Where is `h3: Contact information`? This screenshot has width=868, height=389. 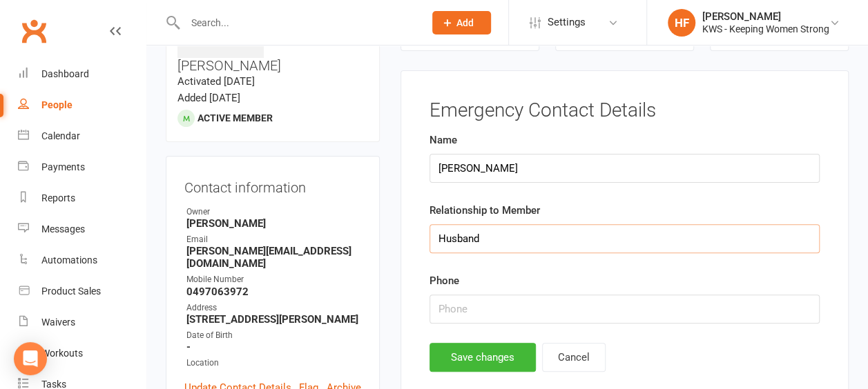
h3: Contact information is located at coordinates (273, 185).